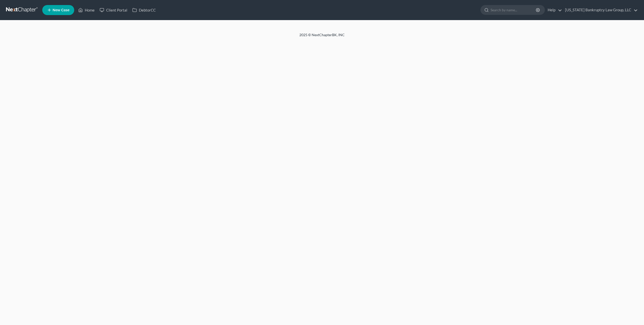  What do you see at coordinates (86, 10) in the screenshot?
I see `a: Home` at bounding box center [86, 10].